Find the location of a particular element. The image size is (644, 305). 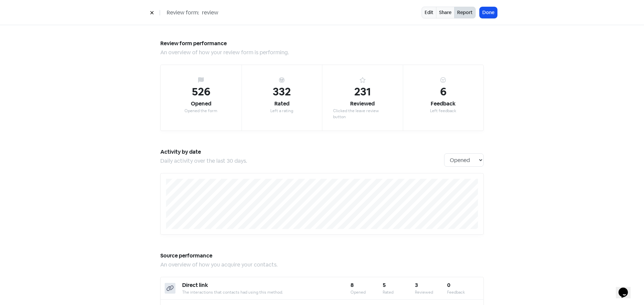

button: Done is located at coordinates (488, 12).